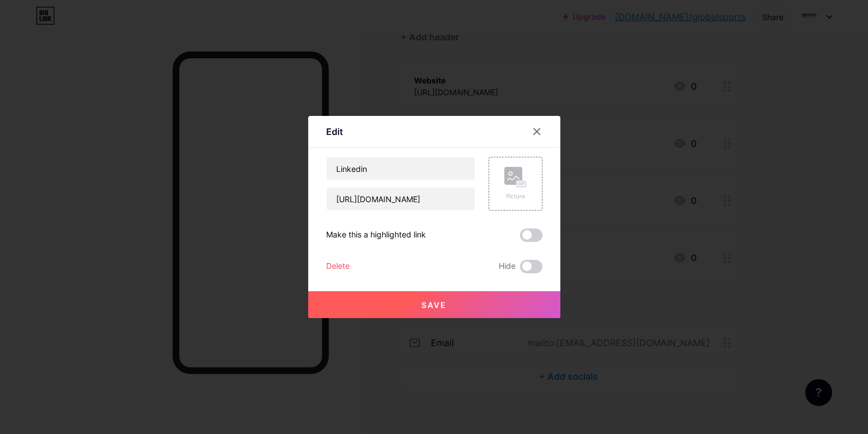 Image resolution: width=868 pixels, height=434 pixels. Describe the element at coordinates (376, 236) in the screenshot. I see `div: Make this a highlighted link` at that location.